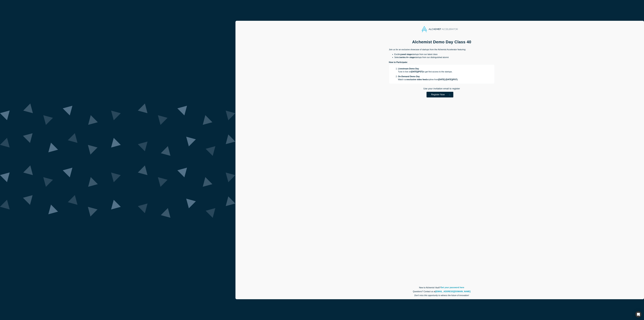  What do you see at coordinates (409, 76) in the screenshot?
I see `strong: On-Demand Demo Day` at bounding box center [409, 76].